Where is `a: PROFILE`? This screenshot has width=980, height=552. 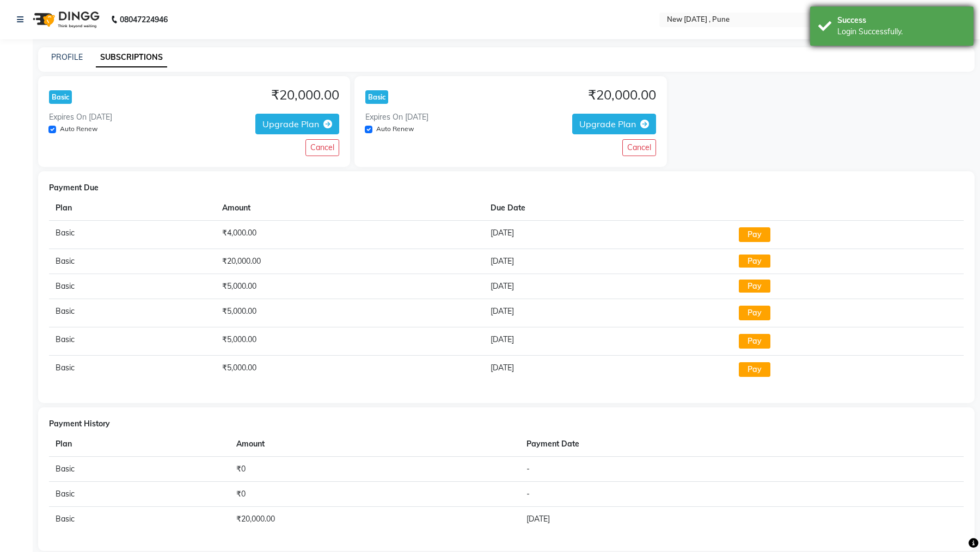
a: PROFILE is located at coordinates (67, 57).